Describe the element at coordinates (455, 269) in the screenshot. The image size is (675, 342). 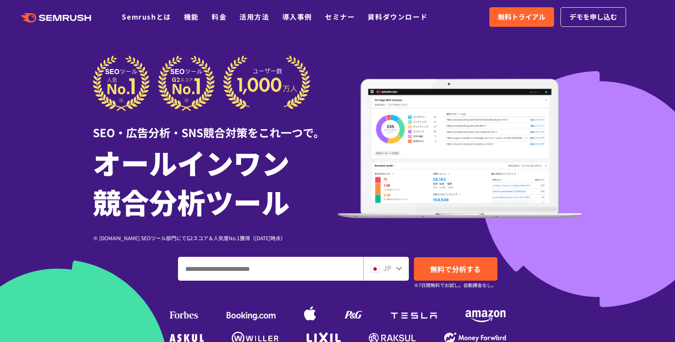
I see `span: 無料で分析する` at that location.